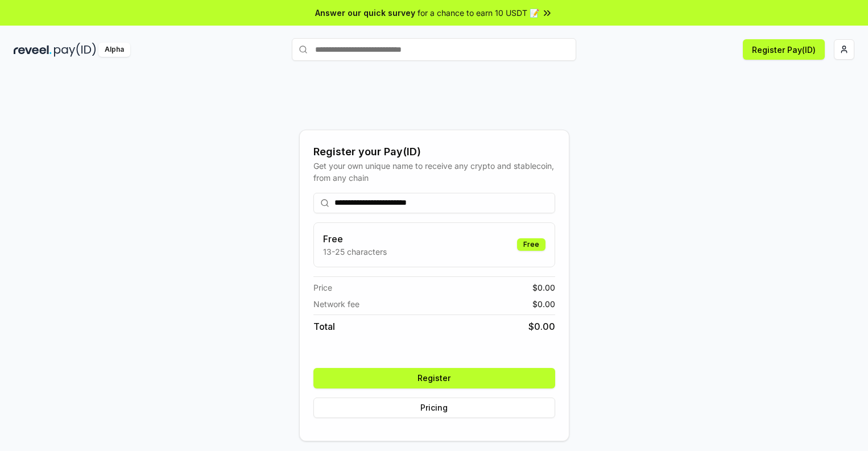 The image size is (868, 451). Describe the element at coordinates (434, 378) in the screenshot. I see `button: Register` at that location.